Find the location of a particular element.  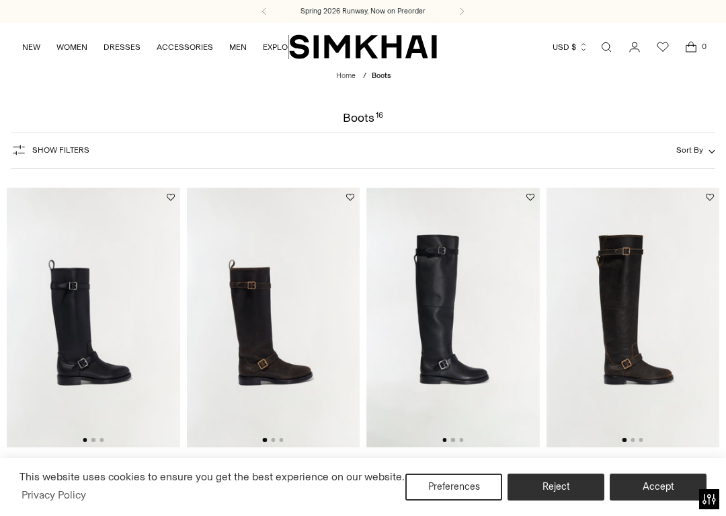

h1: Boots is located at coordinates (362, 118).